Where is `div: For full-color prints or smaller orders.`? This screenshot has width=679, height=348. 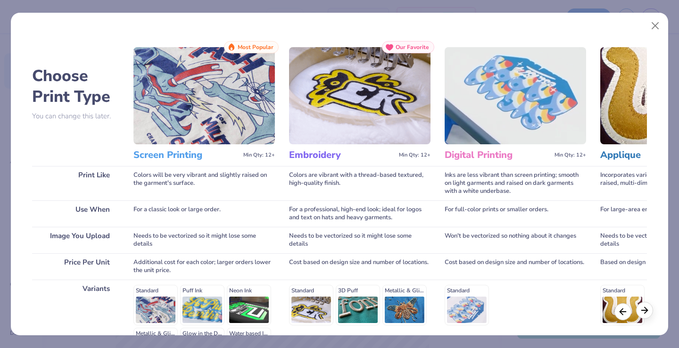 div: For full-color prints or smaller orders. is located at coordinates (516, 214).